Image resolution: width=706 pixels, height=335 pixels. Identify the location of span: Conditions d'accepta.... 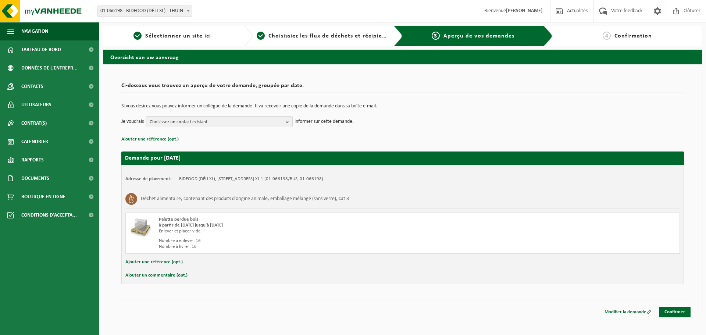
(49, 215).